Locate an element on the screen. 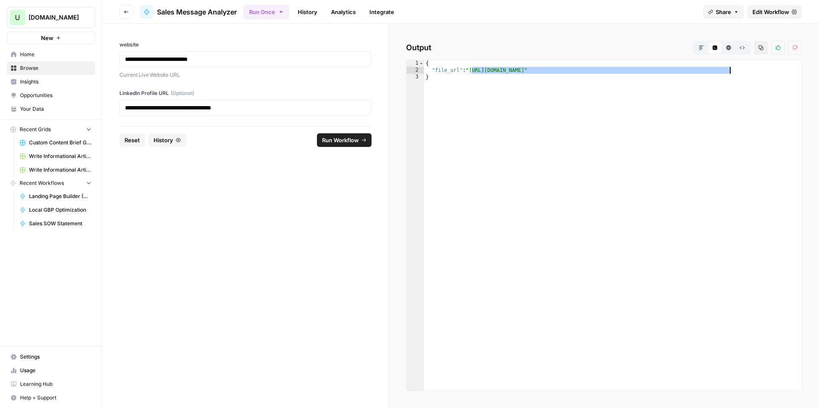 This screenshot has height=408, width=819. button: Share is located at coordinates (723, 12).